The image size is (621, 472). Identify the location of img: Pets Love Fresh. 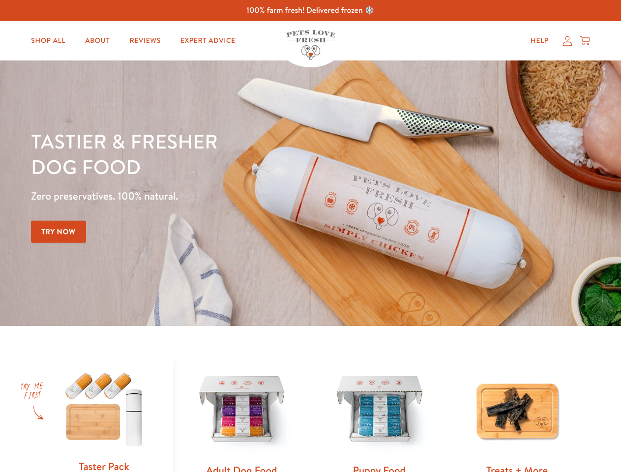
(311, 45).